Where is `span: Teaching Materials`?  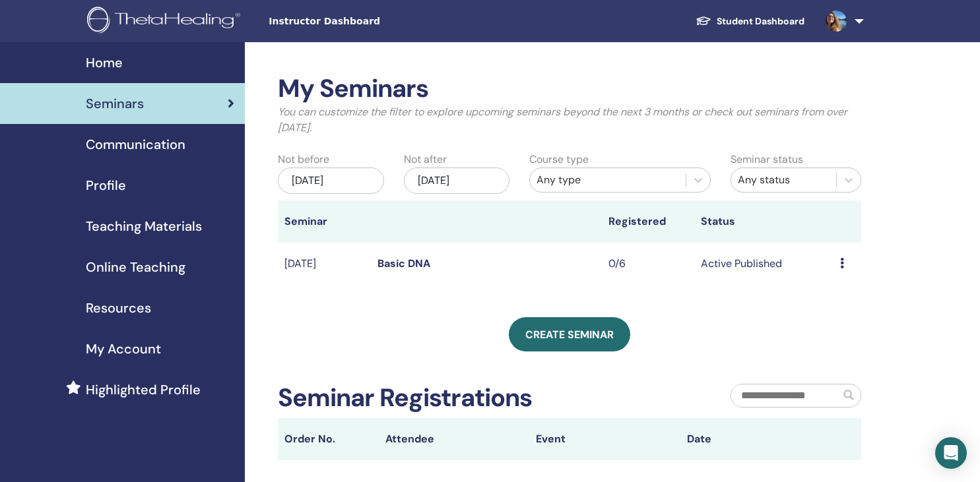 span: Teaching Materials is located at coordinates (144, 226).